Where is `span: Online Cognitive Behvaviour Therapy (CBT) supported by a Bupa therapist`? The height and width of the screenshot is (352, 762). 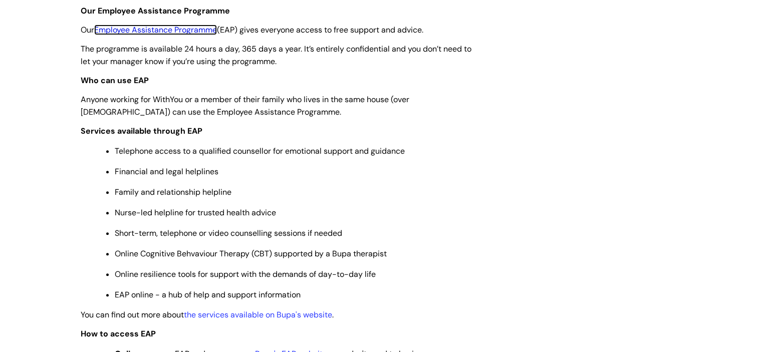
span: Online Cognitive Behvaviour Therapy (CBT) supported by a Bupa therapist is located at coordinates (251, 254).